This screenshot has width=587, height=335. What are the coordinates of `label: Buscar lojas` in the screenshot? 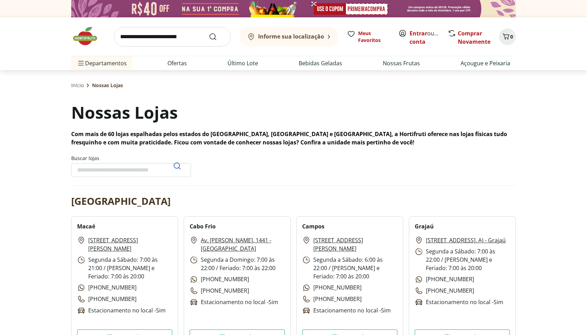 It's located at (131, 166).